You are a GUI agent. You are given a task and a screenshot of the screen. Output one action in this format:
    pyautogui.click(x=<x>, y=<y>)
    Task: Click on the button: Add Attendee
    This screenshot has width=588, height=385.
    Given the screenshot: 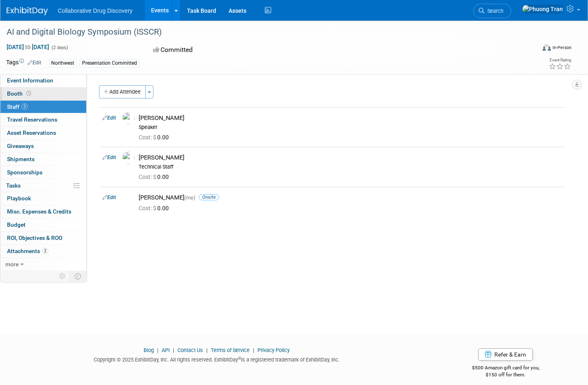 What is the action you would take?
    pyautogui.click(x=122, y=92)
    